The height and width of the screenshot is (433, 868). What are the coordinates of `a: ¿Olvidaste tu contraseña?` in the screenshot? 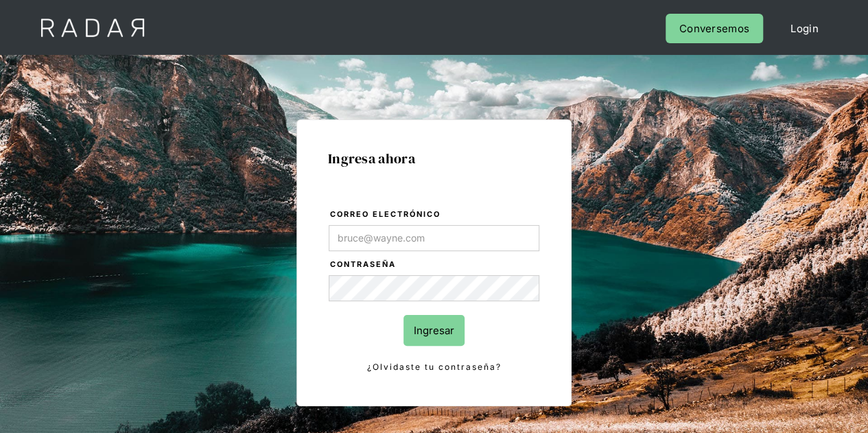 It's located at (434, 367).